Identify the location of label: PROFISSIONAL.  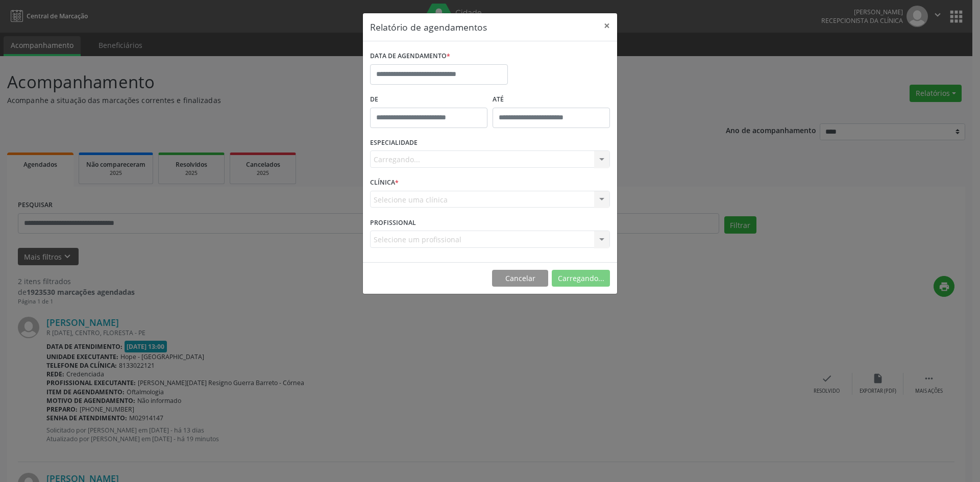
(393, 222).